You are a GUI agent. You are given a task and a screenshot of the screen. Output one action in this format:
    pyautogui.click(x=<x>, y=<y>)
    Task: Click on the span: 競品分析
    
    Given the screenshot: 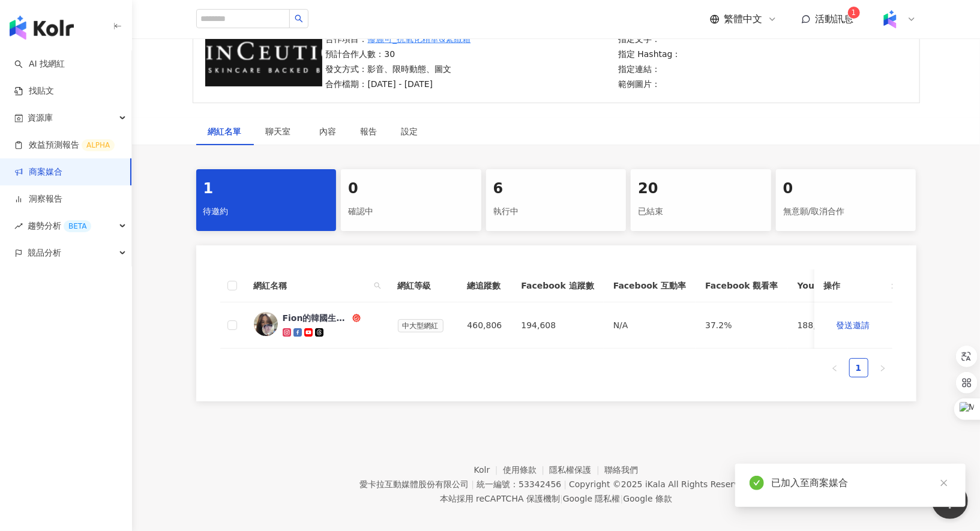 What is the action you would take?
    pyautogui.click(x=44, y=253)
    